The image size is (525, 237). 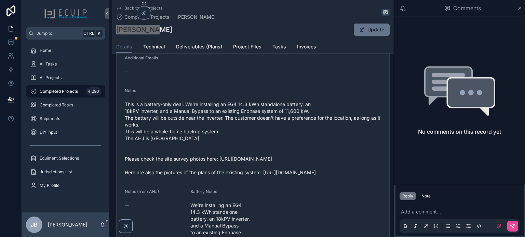 I want to click on h2: No comments on this record yet, so click(x=459, y=132).